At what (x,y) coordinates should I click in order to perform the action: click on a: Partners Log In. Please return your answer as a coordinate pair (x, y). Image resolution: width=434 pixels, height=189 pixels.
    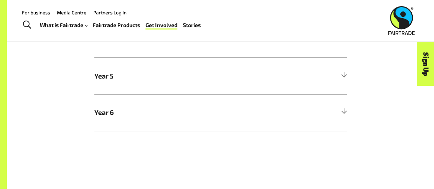
    Looking at the image, I should click on (110, 12).